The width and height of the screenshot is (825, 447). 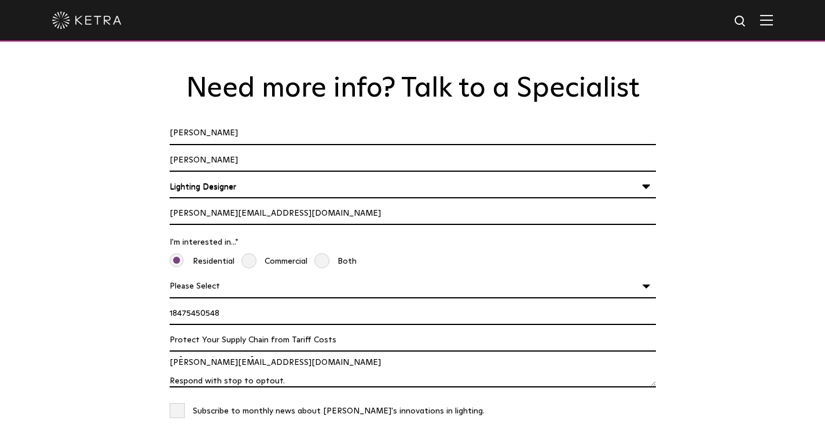 I want to click on span: I'm interested in..., so click(x=202, y=243).